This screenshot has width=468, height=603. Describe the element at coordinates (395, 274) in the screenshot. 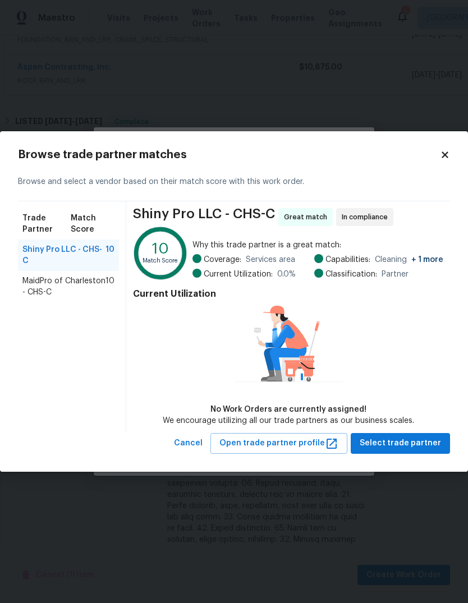

I see `span: Partner` at that location.